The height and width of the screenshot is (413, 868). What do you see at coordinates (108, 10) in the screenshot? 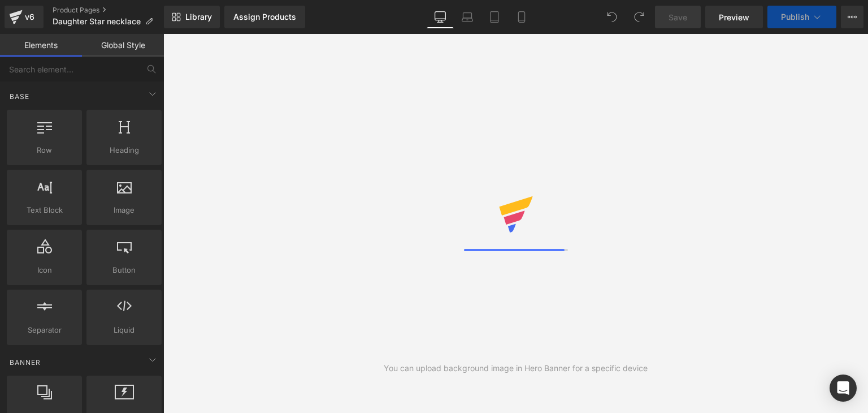
I see `a: Product Pages` at bounding box center [108, 10].